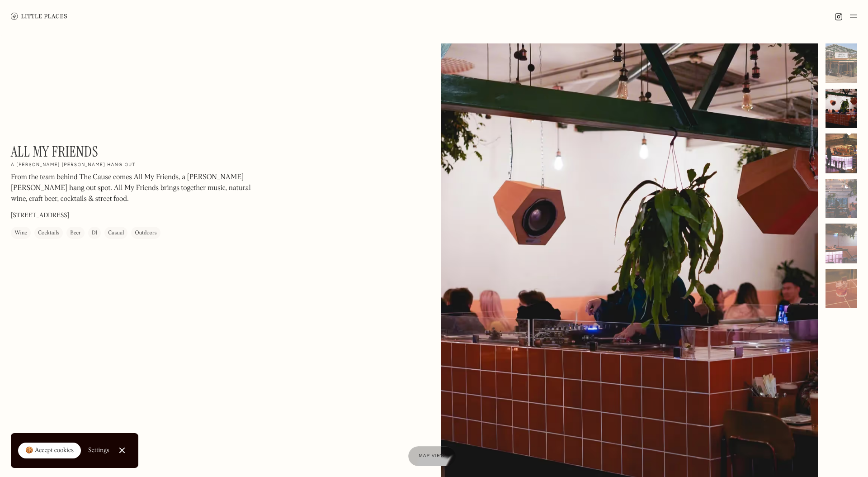 This screenshot has height=477, width=868. I want to click on div: Beer, so click(75, 233).